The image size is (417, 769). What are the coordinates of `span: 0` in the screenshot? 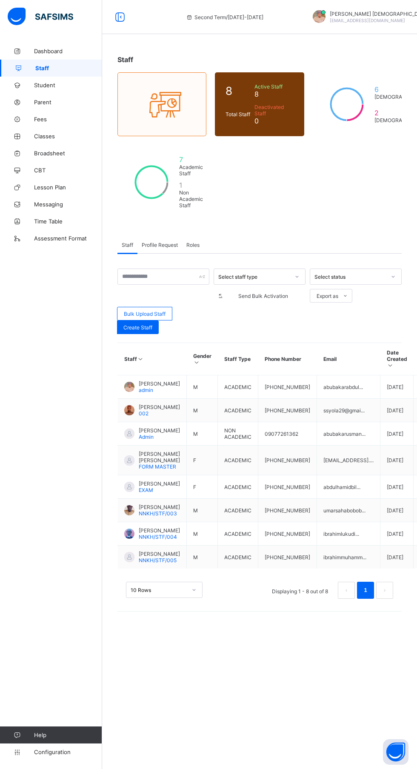 It's located at (274, 121).